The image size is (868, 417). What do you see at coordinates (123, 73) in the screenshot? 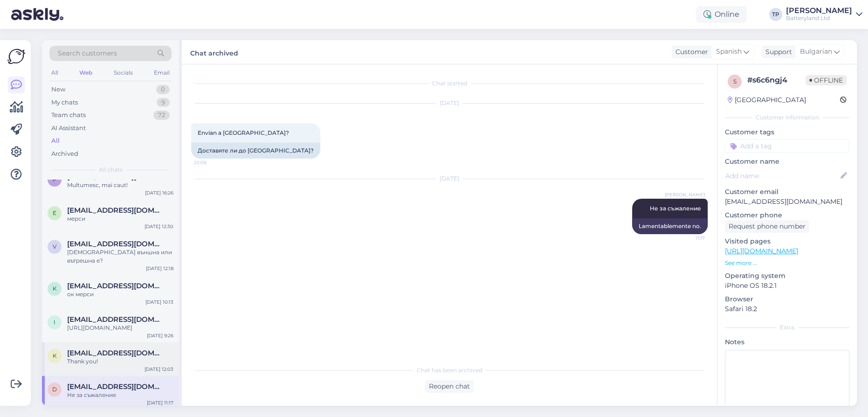
I see `div: Socials` at bounding box center [123, 73].